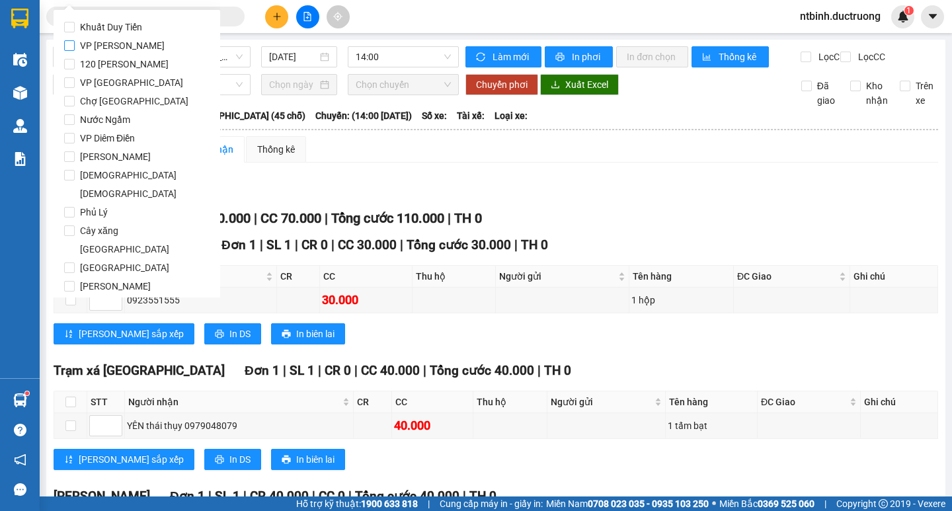 This screenshot has height=511, width=952. Describe the element at coordinates (707, 58) in the screenshot. I see `span: bar-chart` at that location.